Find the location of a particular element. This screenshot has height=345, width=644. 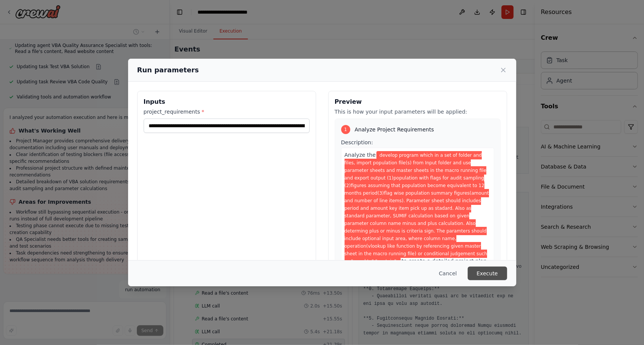

span: Variable: project_requirements is located at coordinates (417, 208).